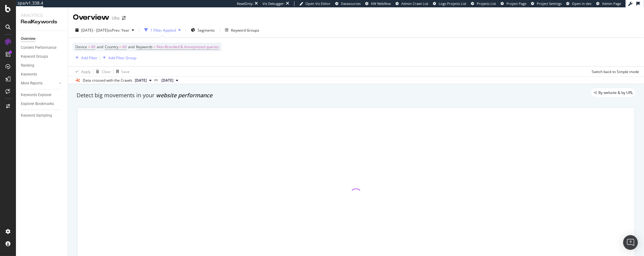 The height and width of the screenshot is (256, 644). Describe the element at coordinates (102, 71) in the screenshot. I see `button: Clear` at that location.